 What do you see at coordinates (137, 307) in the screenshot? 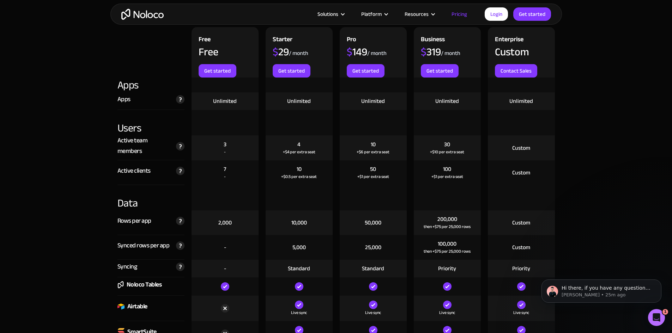
I see `div: Airtable` at bounding box center [137, 307].